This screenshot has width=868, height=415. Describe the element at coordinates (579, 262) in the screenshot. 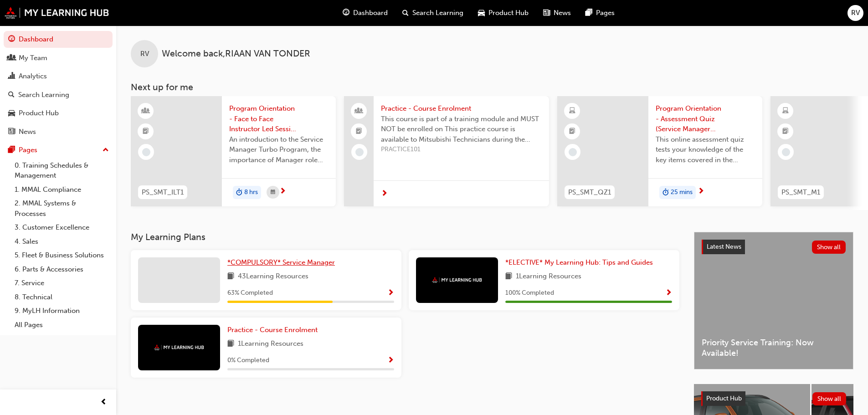

I see `span: *ELECTIVE* My Learning Hub: Tips and Guides` at that location.